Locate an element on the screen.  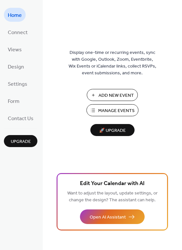
span: Add New Event is located at coordinates (116, 95).